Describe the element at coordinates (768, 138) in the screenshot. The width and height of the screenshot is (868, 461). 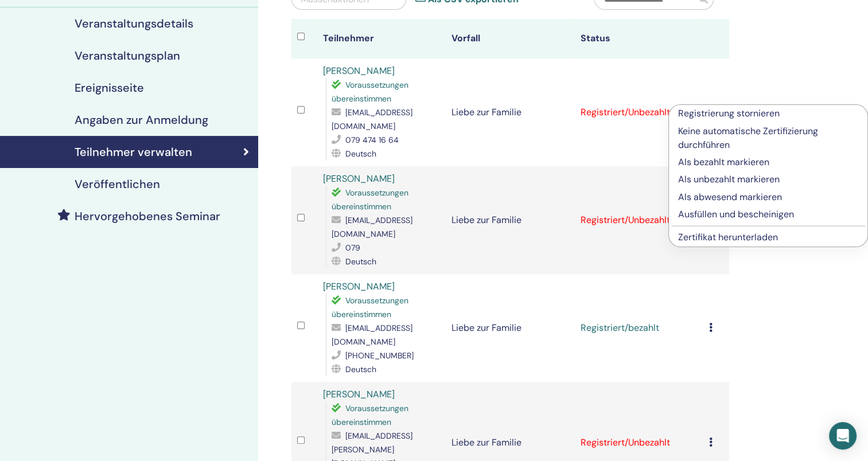
I see `p: Keine automatische Zertifizierung durchführen` at that location.